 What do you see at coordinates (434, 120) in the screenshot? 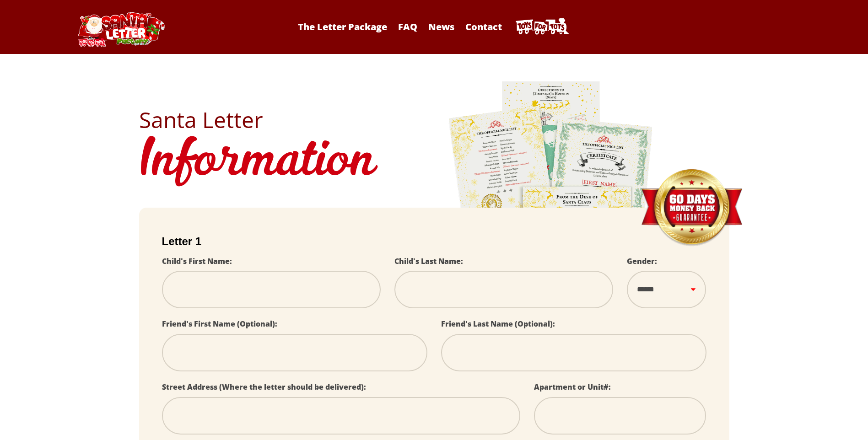
I see `h2: Santa Letter` at bounding box center [434, 120].